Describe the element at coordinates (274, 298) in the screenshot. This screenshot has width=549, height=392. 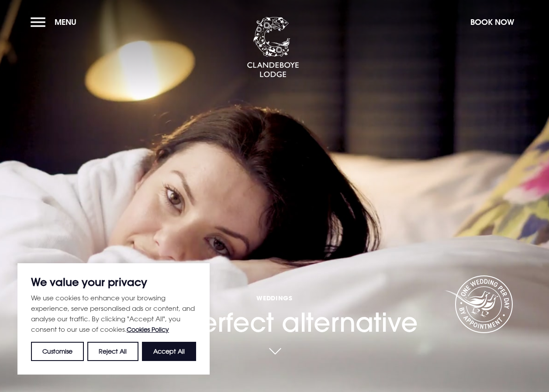
I see `span: Weddings` at that location.